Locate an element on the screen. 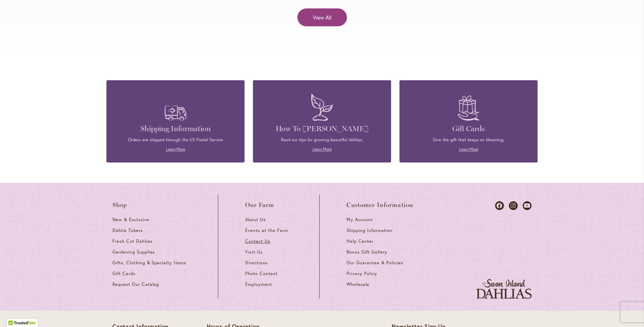 The width and height of the screenshot is (644, 327). p: Read our tips for growing beautiful dahlias. is located at coordinates (322, 140).